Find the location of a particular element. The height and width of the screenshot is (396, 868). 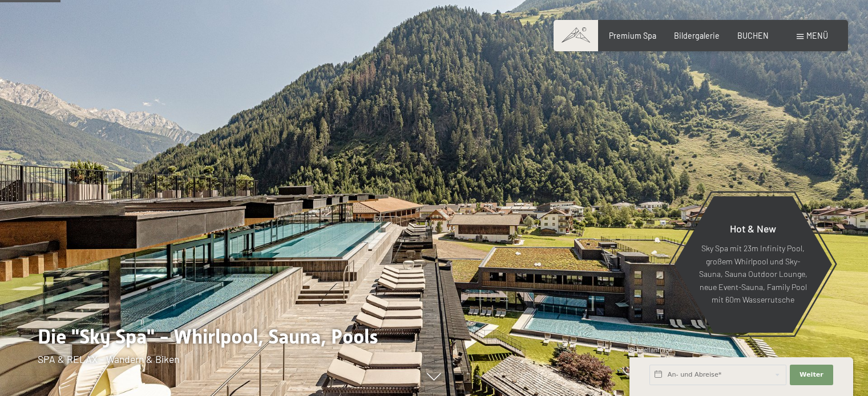

span: Hot & New is located at coordinates (753, 229).